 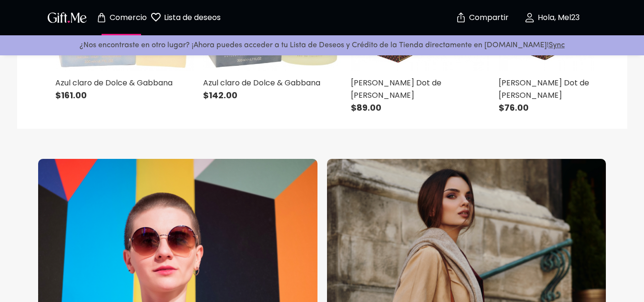 What do you see at coordinates (557, 45) in the screenshot?
I see `font: Sync` at bounding box center [557, 45].